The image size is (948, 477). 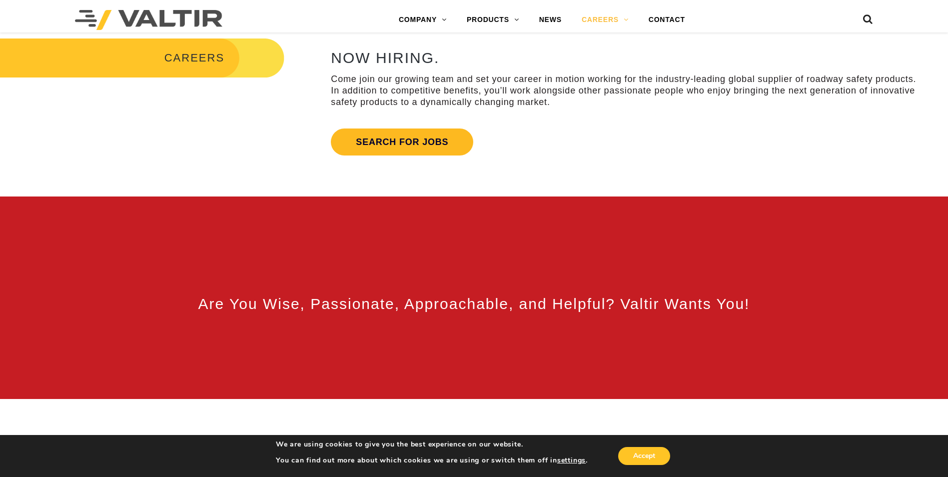 What do you see at coordinates (474, 303) in the screenshot?
I see `span: Are You Wise, Passionate, Approachable, and Helpful? Valtir Wants You!` at bounding box center [474, 303].